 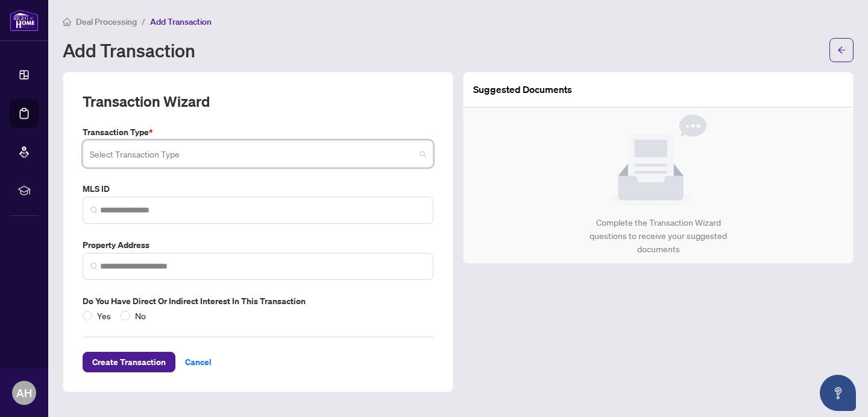 What do you see at coordinates (523, 90) in the screenshot?
I see `article: Suggested Documents` at bounding box center [523, 90].